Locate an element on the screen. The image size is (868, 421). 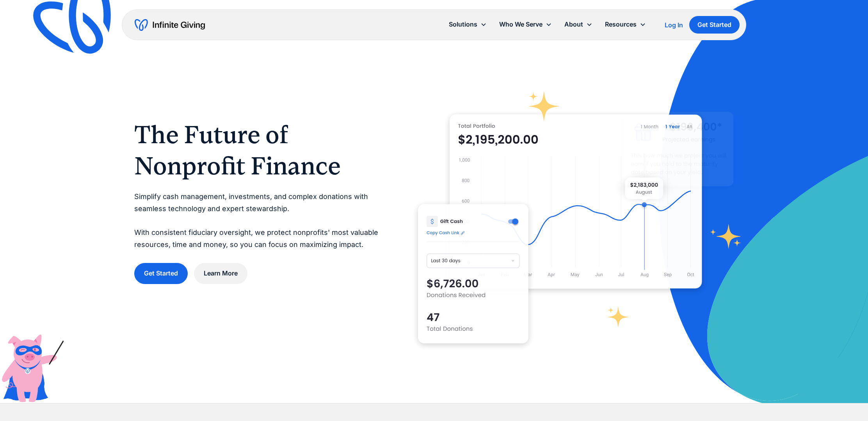
img: donation software for nonprofits is located at coordinates (473, 274).